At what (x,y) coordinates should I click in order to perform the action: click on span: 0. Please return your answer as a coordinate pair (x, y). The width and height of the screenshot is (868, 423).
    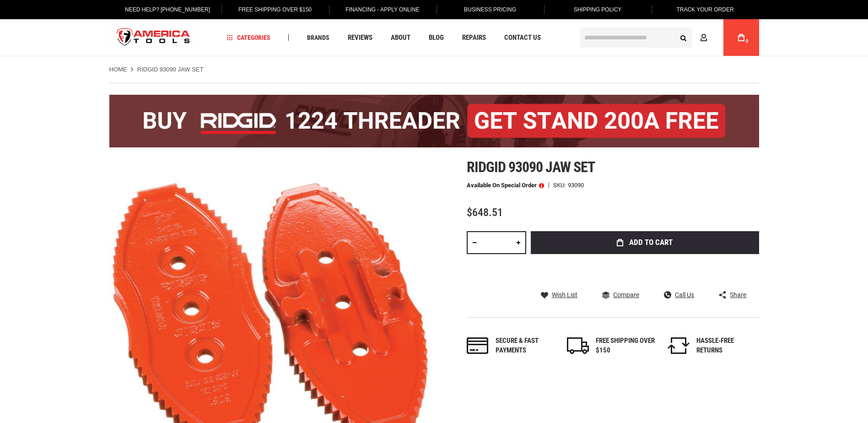
    Looking at the image, I should click on (747, 41).